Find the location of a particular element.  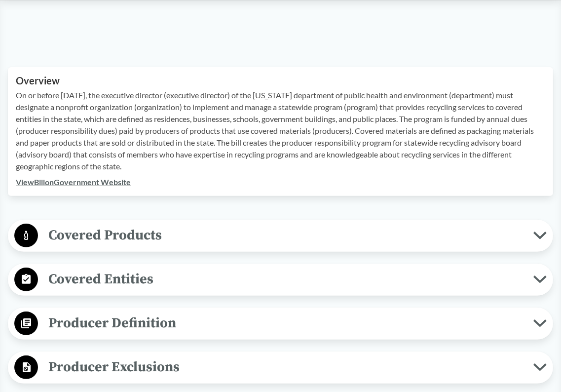

button: Covered Entities is located at coordinates (280, 279).